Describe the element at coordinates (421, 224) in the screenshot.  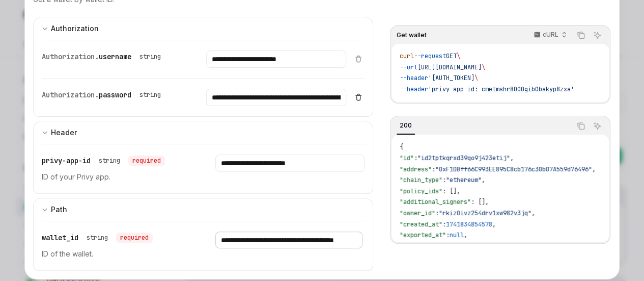
I see `span: "created_at"` at that location.